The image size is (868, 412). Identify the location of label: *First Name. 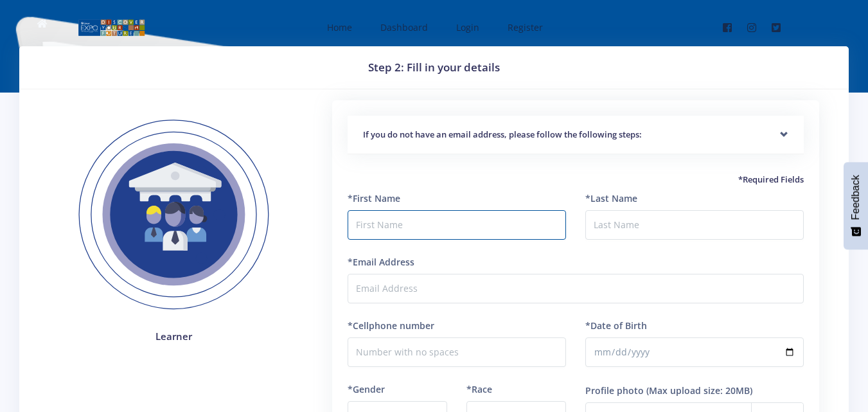
(374, 198).